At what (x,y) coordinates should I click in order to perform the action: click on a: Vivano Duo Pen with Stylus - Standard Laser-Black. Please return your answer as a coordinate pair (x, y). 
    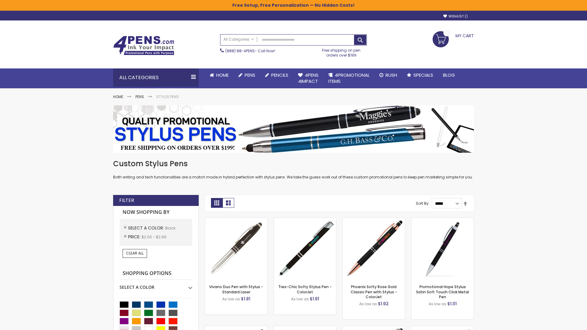
    Looking at the image, I should click on (236, 220).